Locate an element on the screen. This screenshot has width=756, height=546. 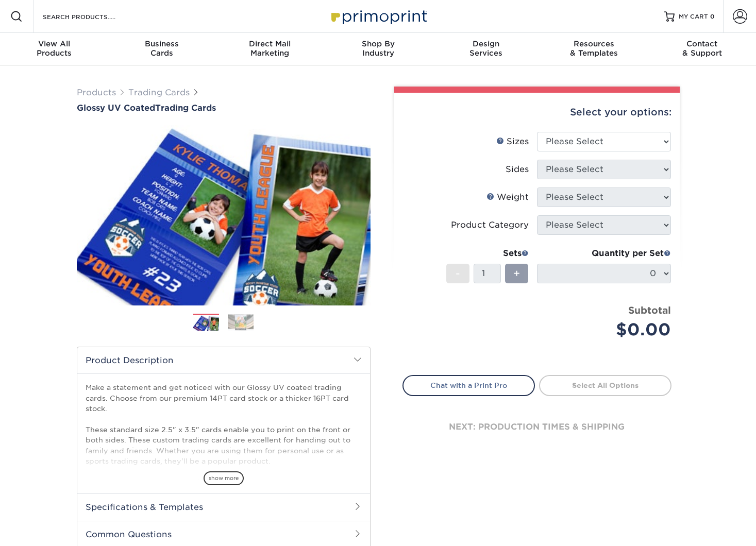
img: Primoprint is located at coordinates (378, 16).